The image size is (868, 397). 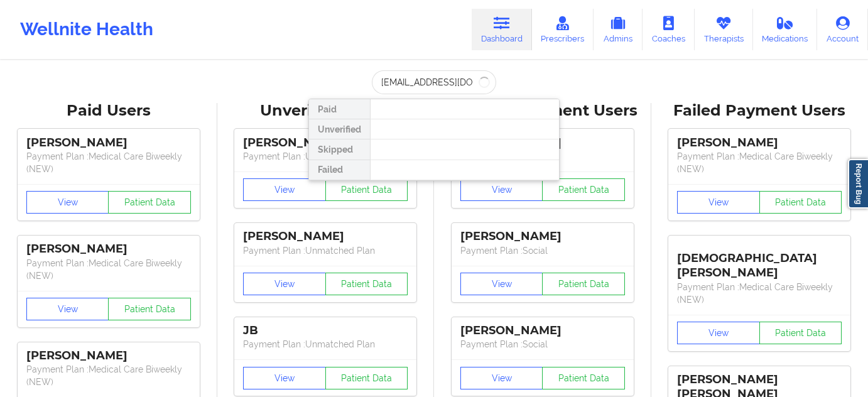 I want to click on div: JB, so click(x=325, y=331).